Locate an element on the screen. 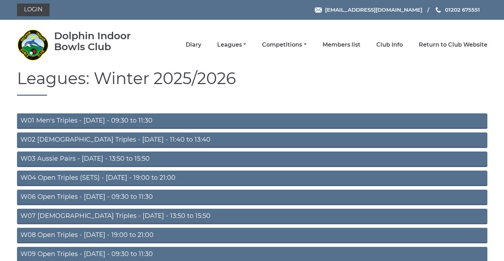  img: Phone us is located at coordinates (438, 10).